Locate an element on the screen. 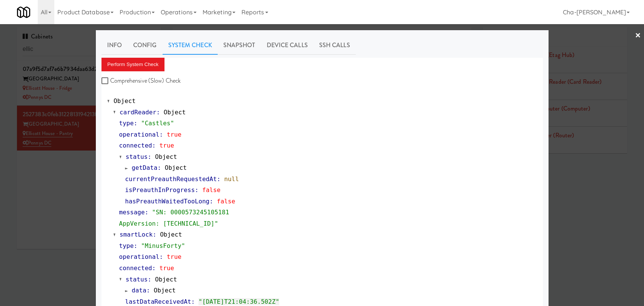 The image size is (644, 306). span: smartLock is located at coordinates (137, 234).